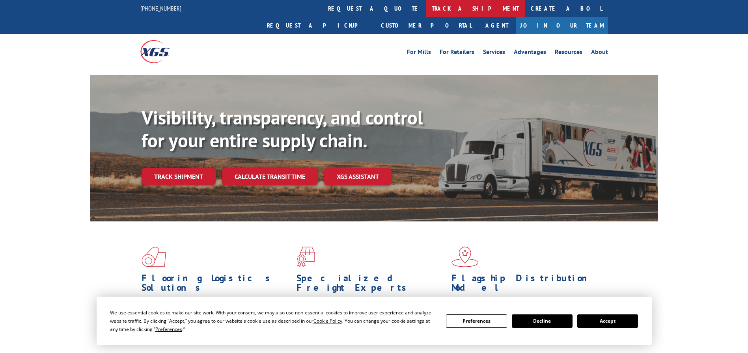 This screenshot has width=748, height=353. What do you see at coordinates (154, 257) in the screenshot?
I see `img: xgs-icon-total-supply-chain-intelligence-red` at bounding box center [154, 257].